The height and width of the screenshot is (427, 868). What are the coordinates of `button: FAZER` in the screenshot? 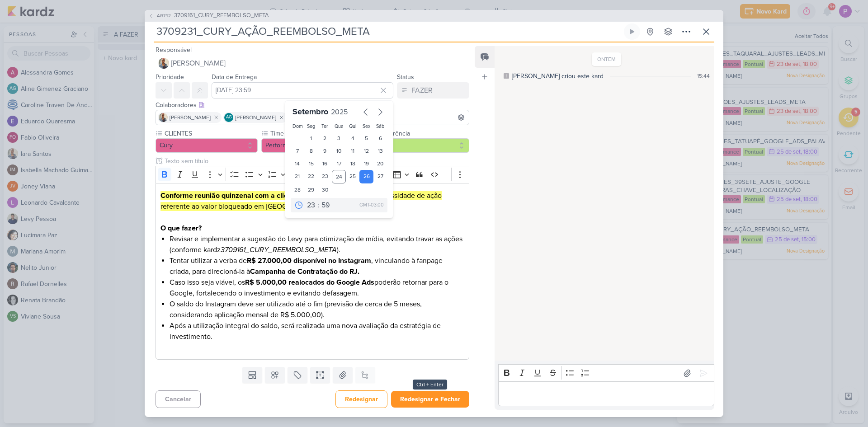 It's located at (433, 90).